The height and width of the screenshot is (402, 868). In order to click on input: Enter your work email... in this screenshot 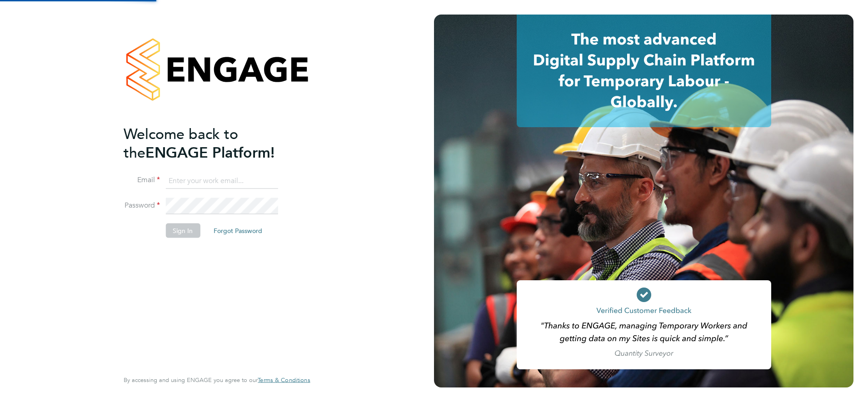, I will do `click(221, 181)`.